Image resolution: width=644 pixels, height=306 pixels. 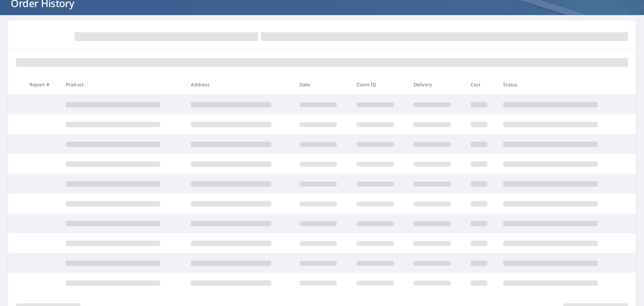 I want to click on th: Address, so click(x=240, y=84).